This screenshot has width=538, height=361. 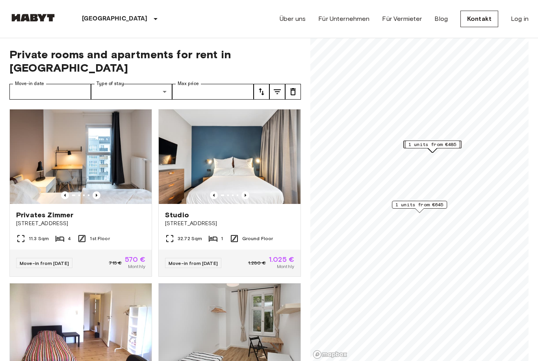 What do you see at coordinates (39, 239) in the screenshot?
I see `span: 11.3 Sqm` at bounding box center [39, 239].